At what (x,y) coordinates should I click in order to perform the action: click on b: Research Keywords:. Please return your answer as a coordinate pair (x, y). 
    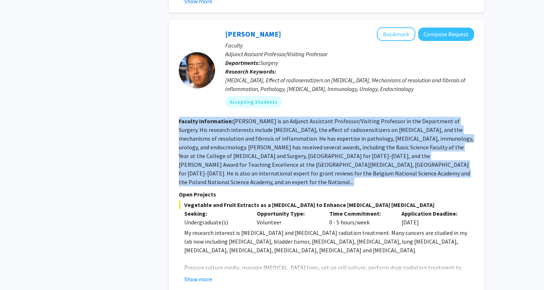
    Looking at the image, I should click on (251, 71).